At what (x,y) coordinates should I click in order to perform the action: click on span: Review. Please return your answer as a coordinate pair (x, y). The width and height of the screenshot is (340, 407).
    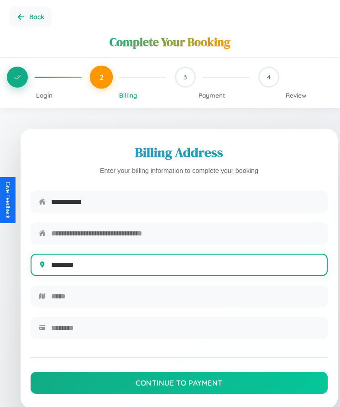
    Looking at the image, I should click on (296, 95).